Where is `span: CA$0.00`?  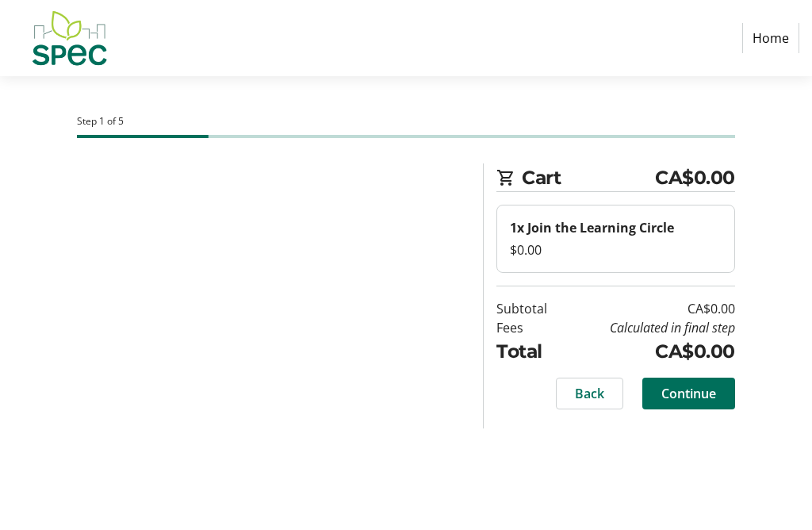 span: CA$0.00 is located at coordinates (695, 177).